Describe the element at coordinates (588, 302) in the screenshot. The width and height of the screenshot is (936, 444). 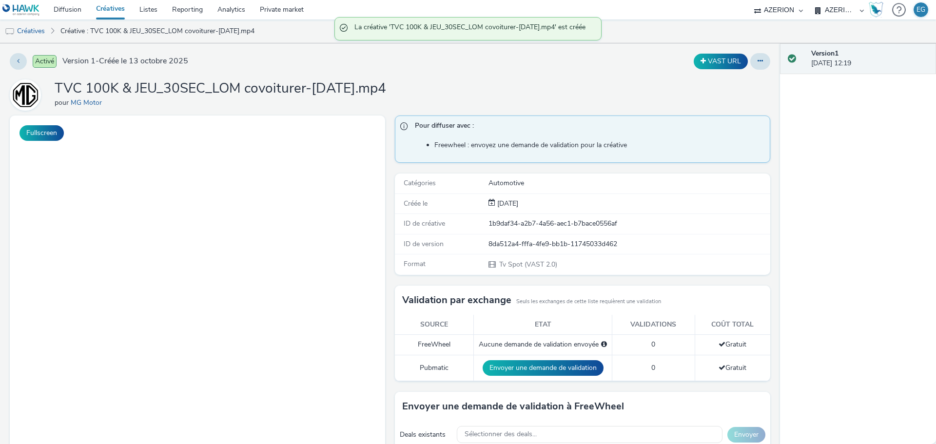
I see `small: Seuls les exchanges de cette liste requièrent une validation` at that location.